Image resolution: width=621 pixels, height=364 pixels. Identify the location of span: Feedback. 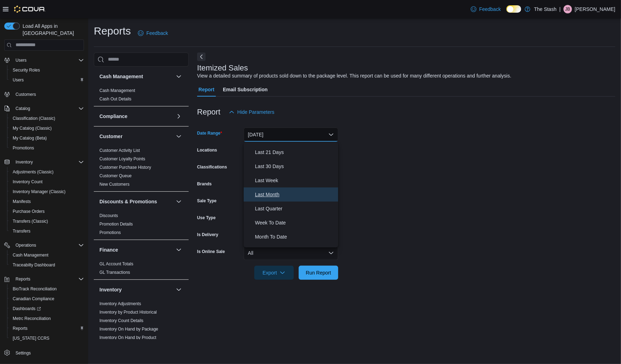
(489, 9).